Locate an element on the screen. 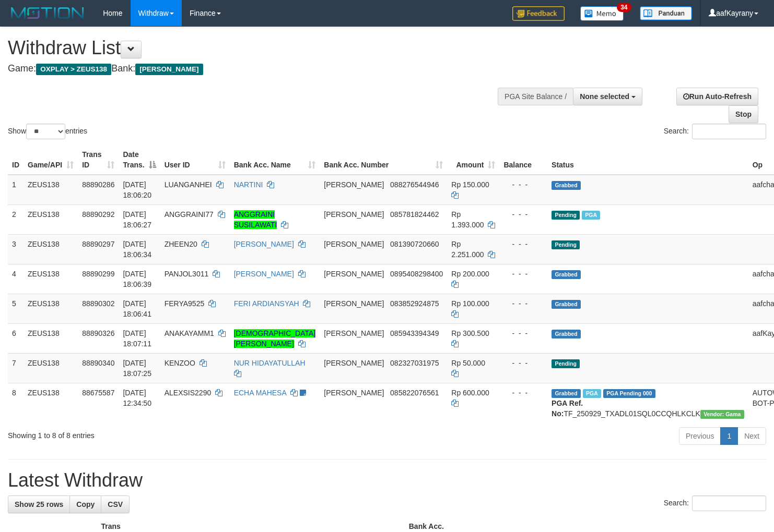  th: Bank Acc. Number: activate to sort column ascending is located at coordinates (383, 160).